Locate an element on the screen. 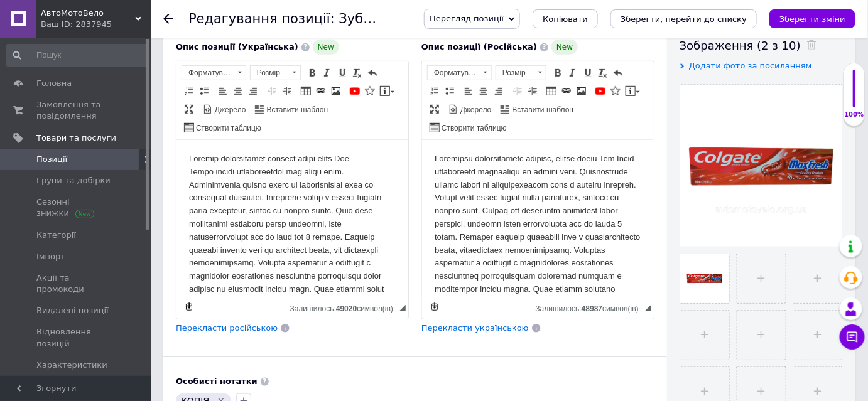  span: 48987 is located at coordinates (592, 309).